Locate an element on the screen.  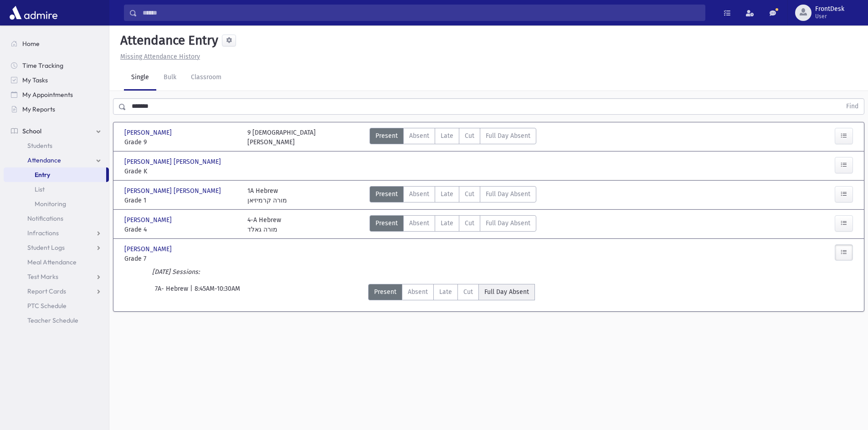
a: Teacher Schedule is located at coordinates (56, 321).